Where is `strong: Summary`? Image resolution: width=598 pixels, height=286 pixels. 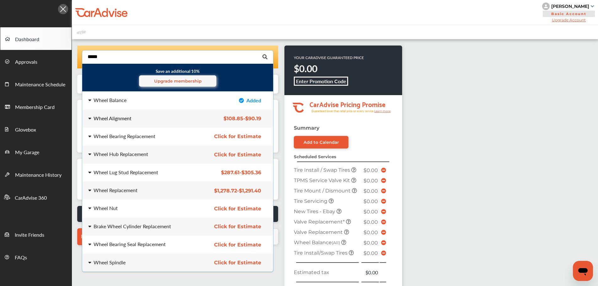 strong: Summary is located at coordinates (307, 128).